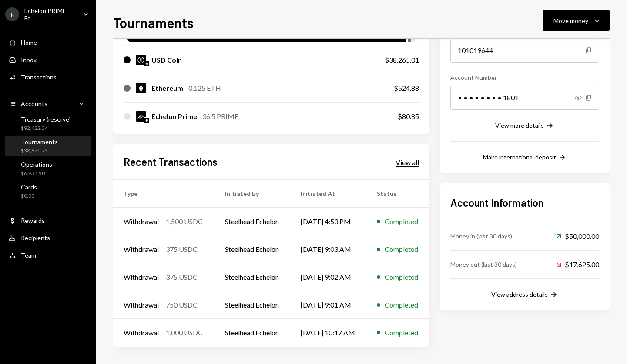 This screenshot has height=364, width=627. What do you see at coordinates (50, 14) in the screenshot?
I see `div: Echelon PRIME Fo...` at bounding box center [50, 14].